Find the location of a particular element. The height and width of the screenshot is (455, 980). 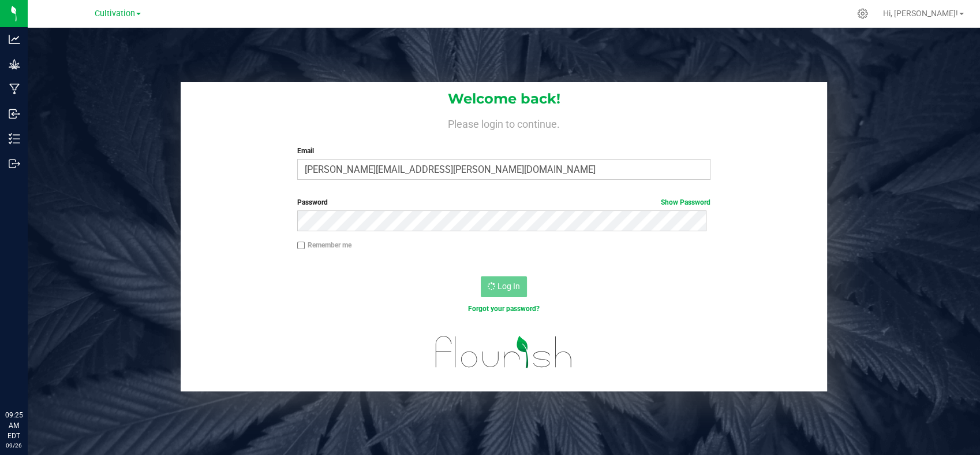

a: Show Password is located at coordinates (686, 203).